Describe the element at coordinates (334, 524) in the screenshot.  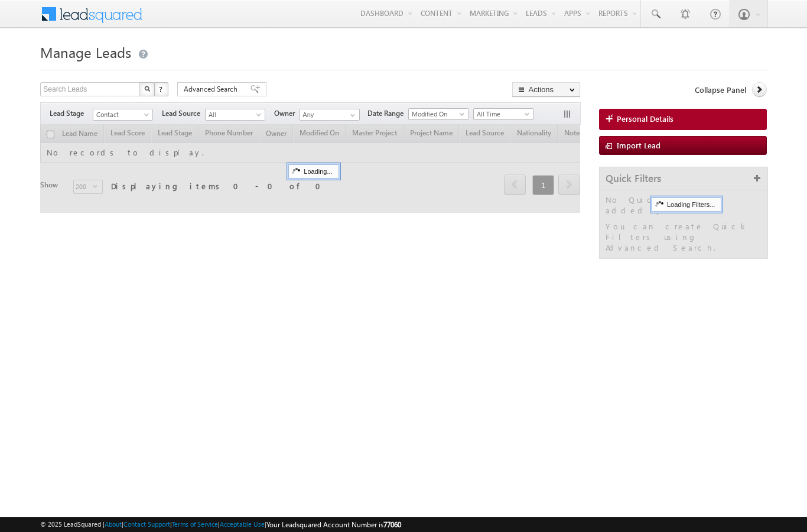
I see `span: Your Leadsquared Account Number is` at that location.